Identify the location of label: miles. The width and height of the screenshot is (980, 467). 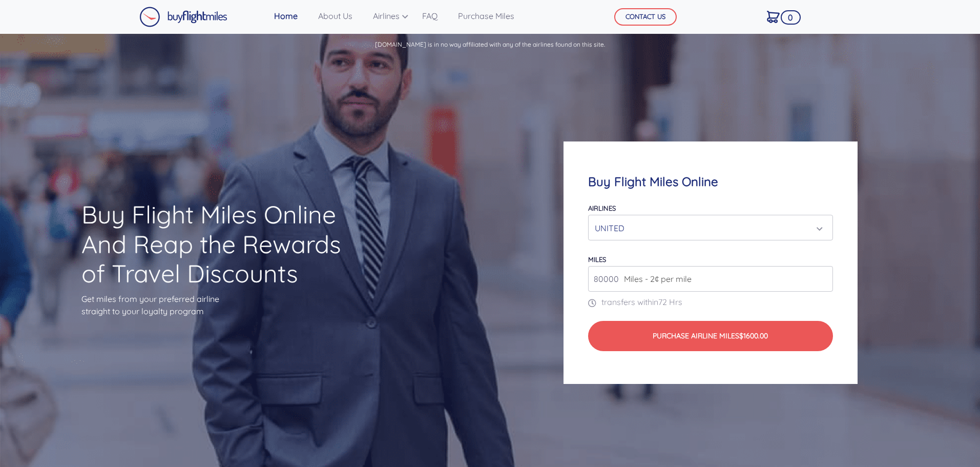
(597, 259).